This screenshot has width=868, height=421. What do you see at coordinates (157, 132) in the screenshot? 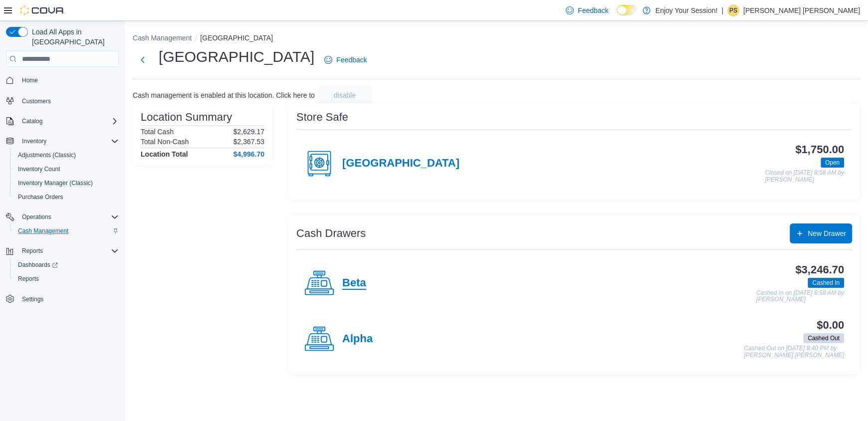
I see `h6: Total Cash` at bounding box center [157, 132].